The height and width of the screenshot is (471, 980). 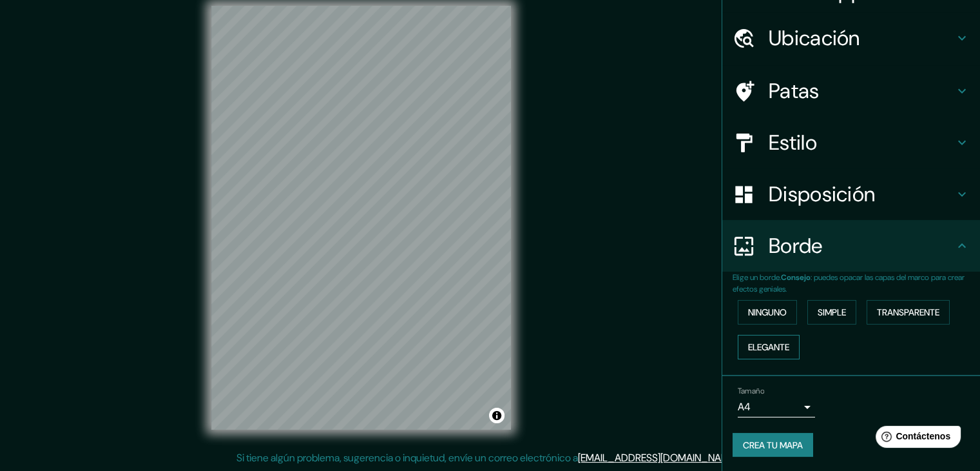 I want to click on font: Simple, so click(x=832, y=312).